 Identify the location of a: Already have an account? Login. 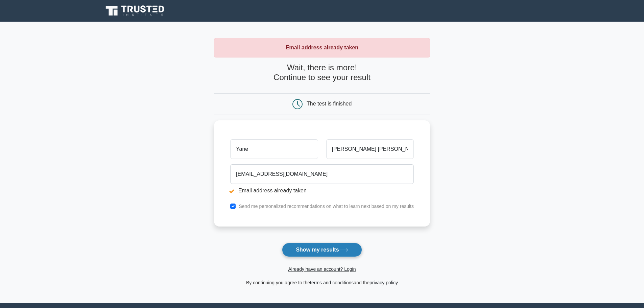
(322, 269).